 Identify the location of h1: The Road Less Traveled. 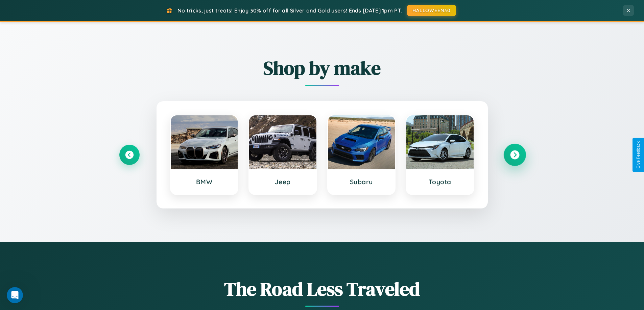
(322, 289).